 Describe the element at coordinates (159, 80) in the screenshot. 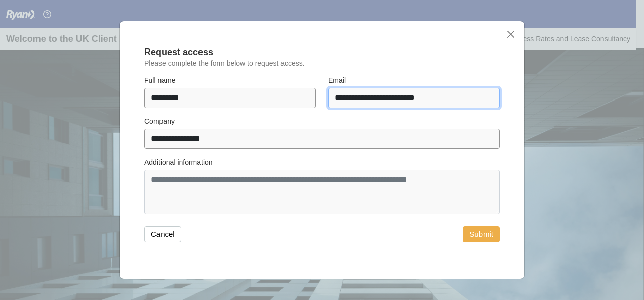

I see `label: Full name` at that location.